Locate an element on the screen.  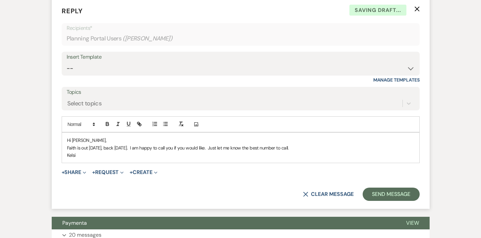
button: Paymenta is located at coordinates (223, 223).